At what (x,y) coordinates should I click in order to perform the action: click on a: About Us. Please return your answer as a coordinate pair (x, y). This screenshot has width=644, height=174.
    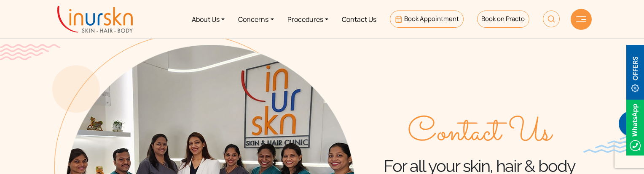
    Looking at the image, I should click on (208, 19).